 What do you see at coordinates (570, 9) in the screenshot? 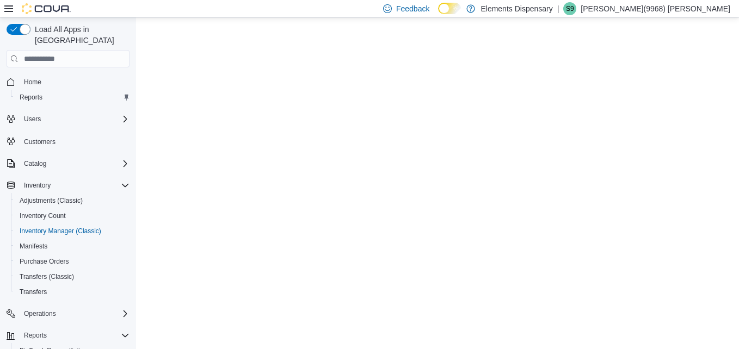
I see `div: Sarah(9968) Yannucci` at bounding box center [570, 9].